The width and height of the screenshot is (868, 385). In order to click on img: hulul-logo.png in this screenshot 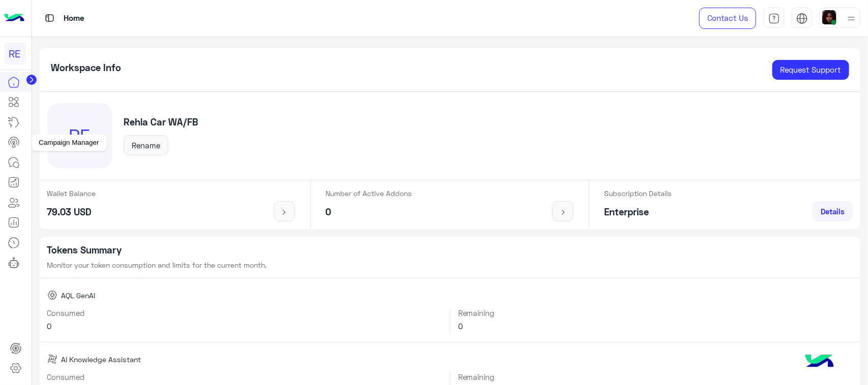, I will do `click(820, 362)`.